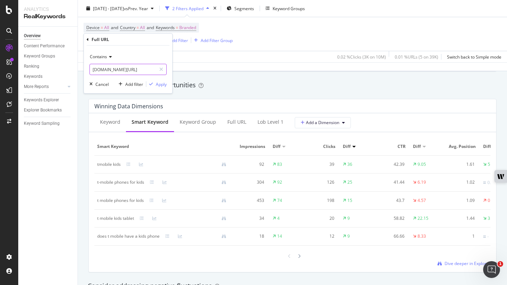 This screenshot has height=285, width=507. I want to click on button: Add a Dimension, so click(323, 123).